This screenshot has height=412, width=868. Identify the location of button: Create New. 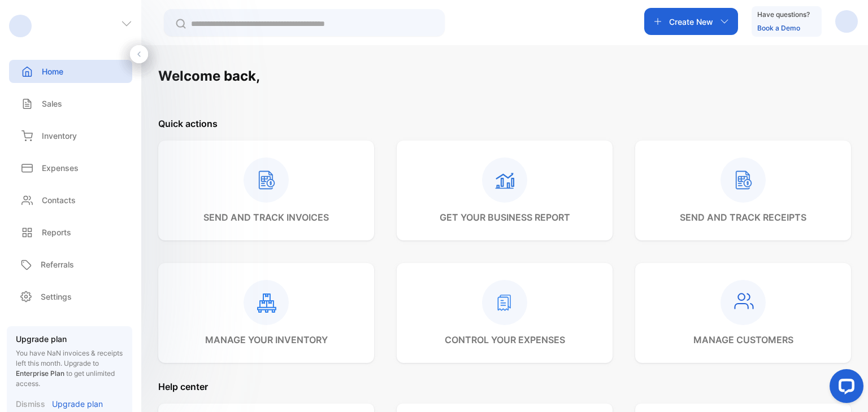
(691, 21).